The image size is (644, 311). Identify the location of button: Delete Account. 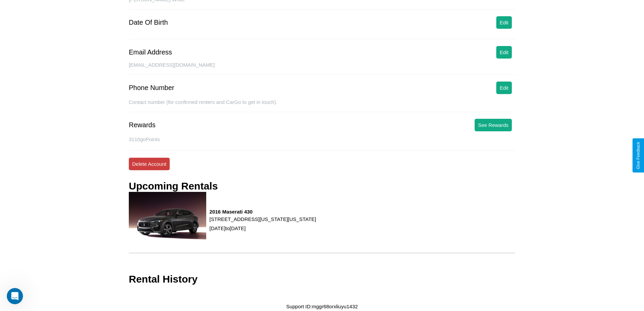
(149, 164).